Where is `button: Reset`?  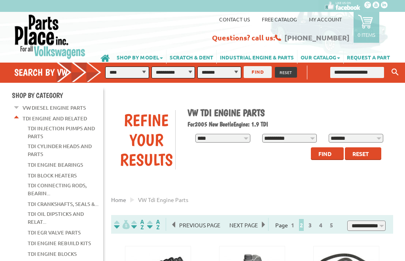 button: Reset is located at coordinates (363, 154).